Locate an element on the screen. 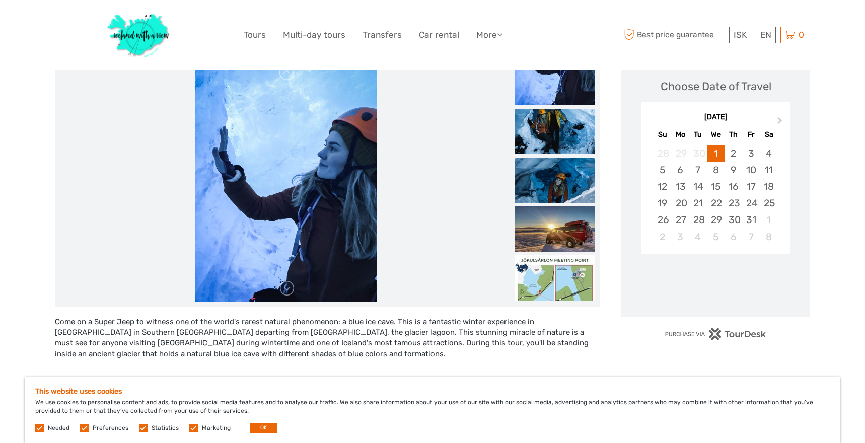 The image size is (865, 443). div: Come on a Super Jeep to witness one of the world's rarest natural phenomenon: a blue ice cave. Th... is located at coordinates (327, 344).